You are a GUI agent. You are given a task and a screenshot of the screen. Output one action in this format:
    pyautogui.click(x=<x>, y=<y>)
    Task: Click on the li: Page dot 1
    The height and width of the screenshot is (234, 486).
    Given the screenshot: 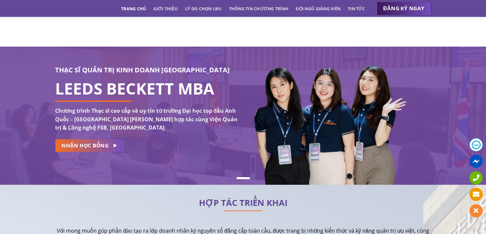 What is the action you would take?
    pyautogui.click(x=243, y=178)
    